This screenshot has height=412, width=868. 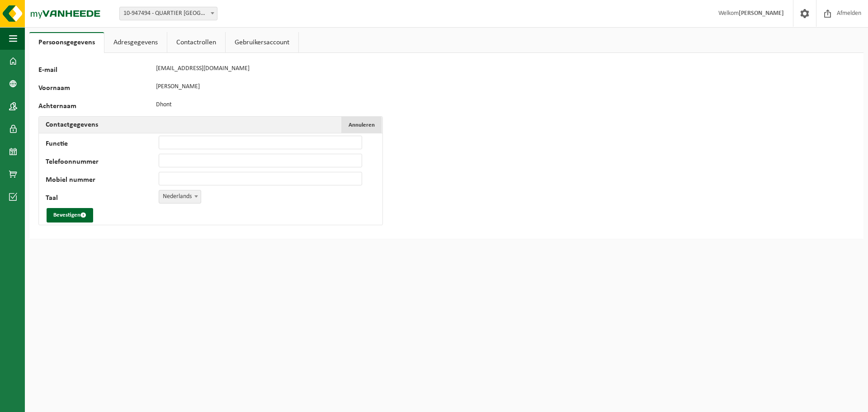 What do you see at coordinates (72, 125) in the screenshot?
I see `h2: Contactgegevens` at bounding box center [72, 125].